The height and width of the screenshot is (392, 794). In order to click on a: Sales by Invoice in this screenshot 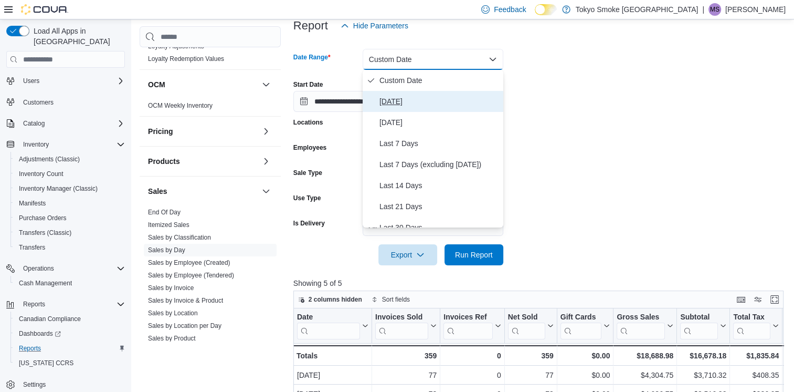, I will do `click(171, 288)`.